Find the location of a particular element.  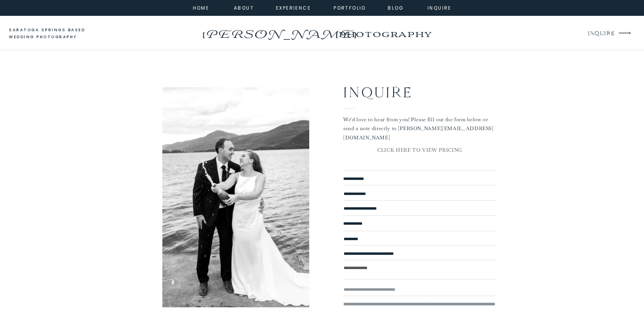

nav: portfolio is located at coordinates (350, 7).